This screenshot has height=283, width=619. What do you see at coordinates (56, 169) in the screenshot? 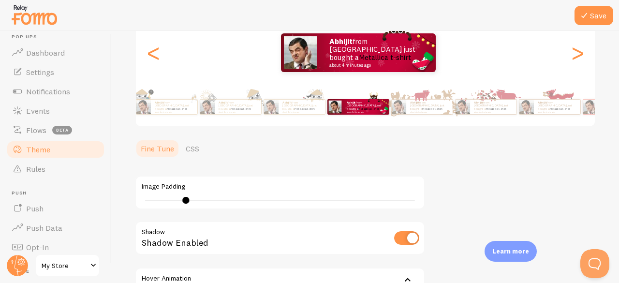
I see `a: Rules` at bounding box center [56, 169].